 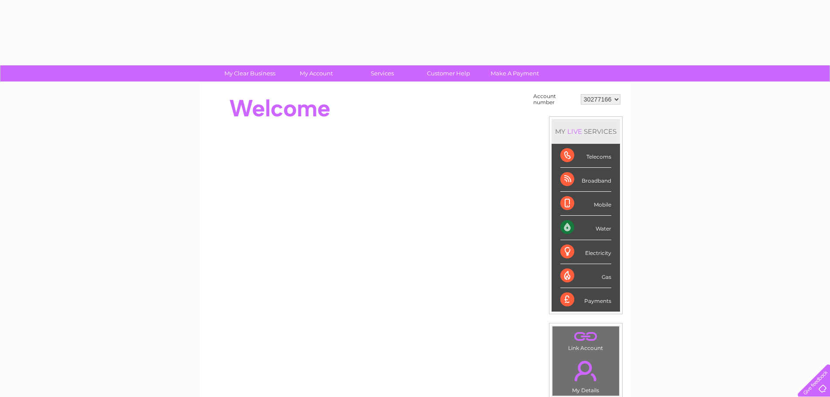 What do you see at coordinates (586, 180) in the screenshot?
I see `div: Broadband` at bounding box center [586, 180].